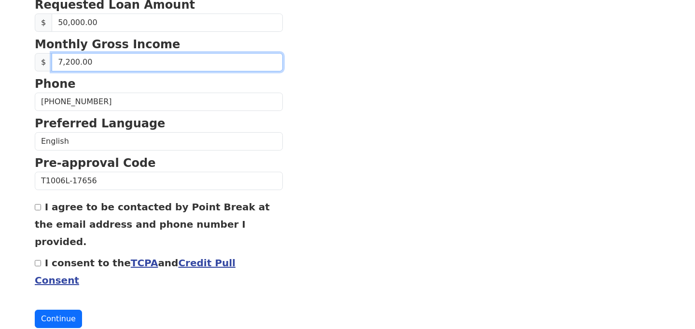 This screenshot has height=329, width=695. Describe the element at coordinates (159, 181) in the screenshot. I see `input: Pre-approval Code` at that location.